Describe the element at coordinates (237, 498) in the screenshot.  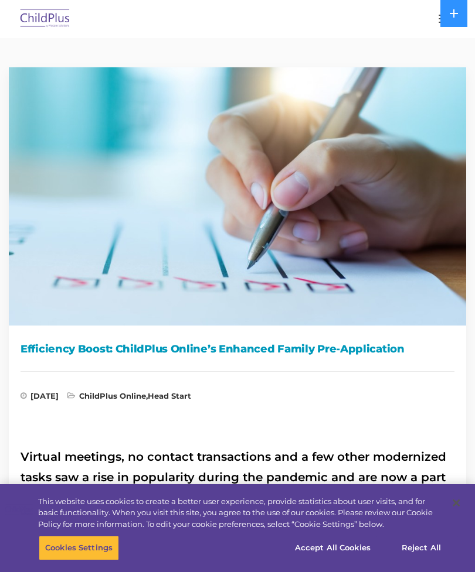
I see `h2: Virtual meetings, no contact transactions and a few other modernized tasks saw a rise in populari...` at that location.